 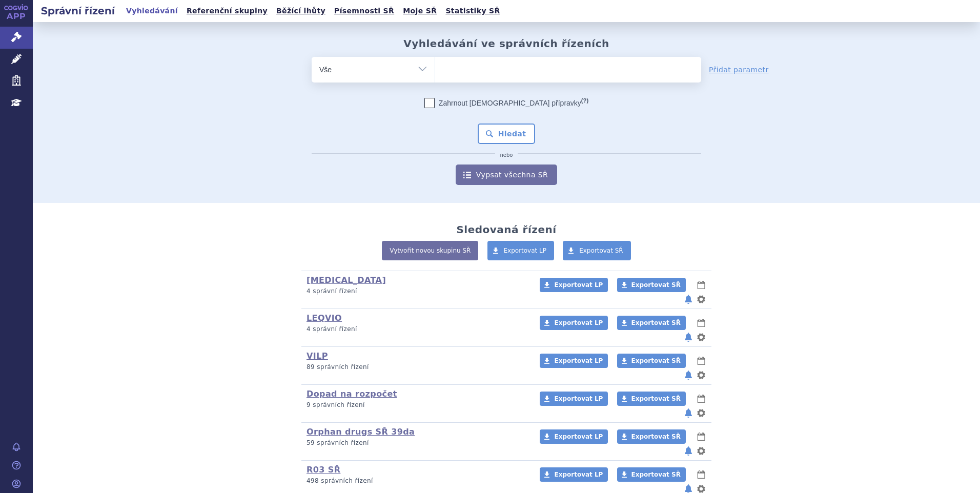 What do you see at coordinates (227, 11) in the screenshot?
I see `a: Referenční skupiny` at bounding box center [227, 11].